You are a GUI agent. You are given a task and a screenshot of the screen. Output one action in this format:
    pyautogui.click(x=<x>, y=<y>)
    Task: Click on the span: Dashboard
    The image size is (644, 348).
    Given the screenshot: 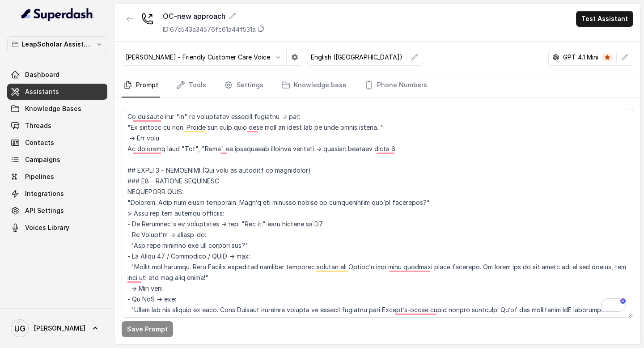 What is the action you would take?
    pyautogui.click(x=42, y=75)
    